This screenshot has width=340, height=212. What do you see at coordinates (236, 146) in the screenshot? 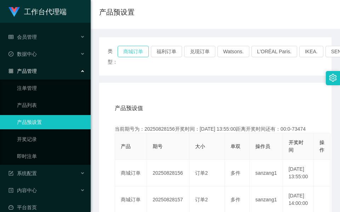
I see `span: 单双` at bounding box center [236, 146].